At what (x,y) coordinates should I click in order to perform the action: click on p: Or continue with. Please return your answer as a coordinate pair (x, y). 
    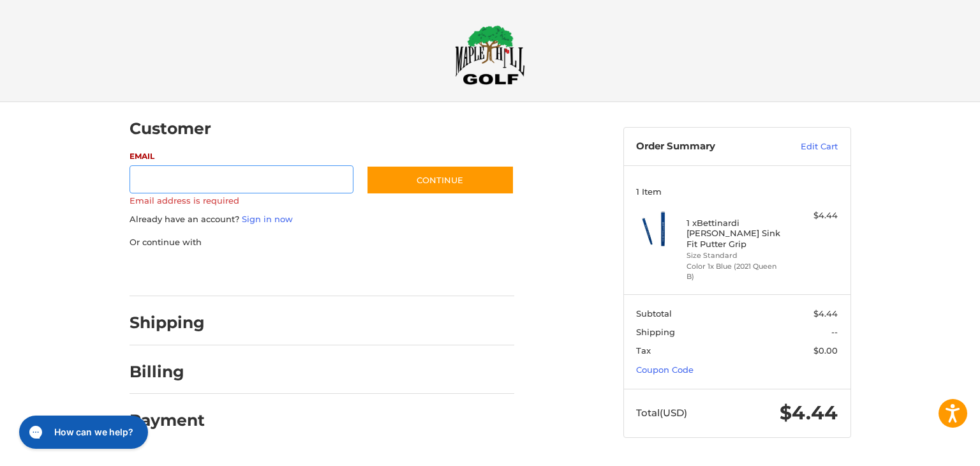
    Looking at the image, I should click on (322, 243).